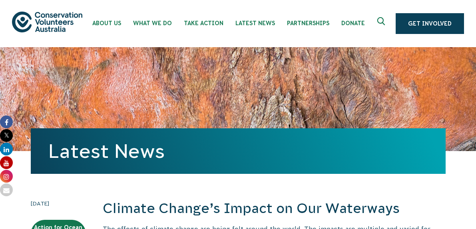 The image size is (476, 229). Describe the element at coordinates (382, 24) in the screenshot. I see `span: Expand search box` at that location.